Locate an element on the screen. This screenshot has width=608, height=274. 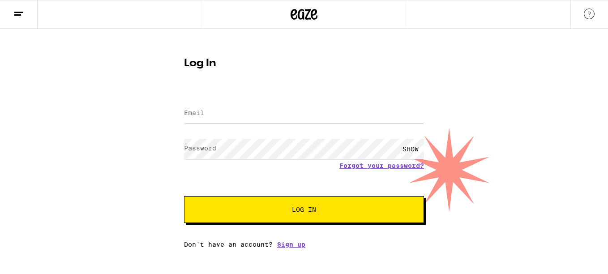
span: Log In is located at coordinates (304, 209).